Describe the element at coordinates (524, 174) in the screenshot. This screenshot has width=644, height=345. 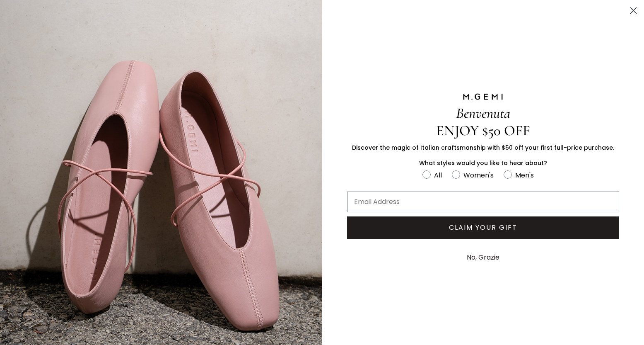
I see `div: Men's` at that location.